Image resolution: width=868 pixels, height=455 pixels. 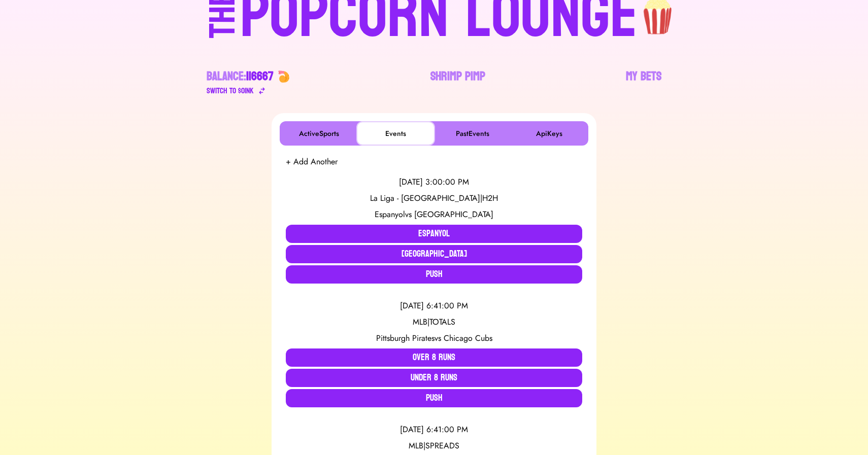 I want to click on span: 116667, so click(x=260, y=76).